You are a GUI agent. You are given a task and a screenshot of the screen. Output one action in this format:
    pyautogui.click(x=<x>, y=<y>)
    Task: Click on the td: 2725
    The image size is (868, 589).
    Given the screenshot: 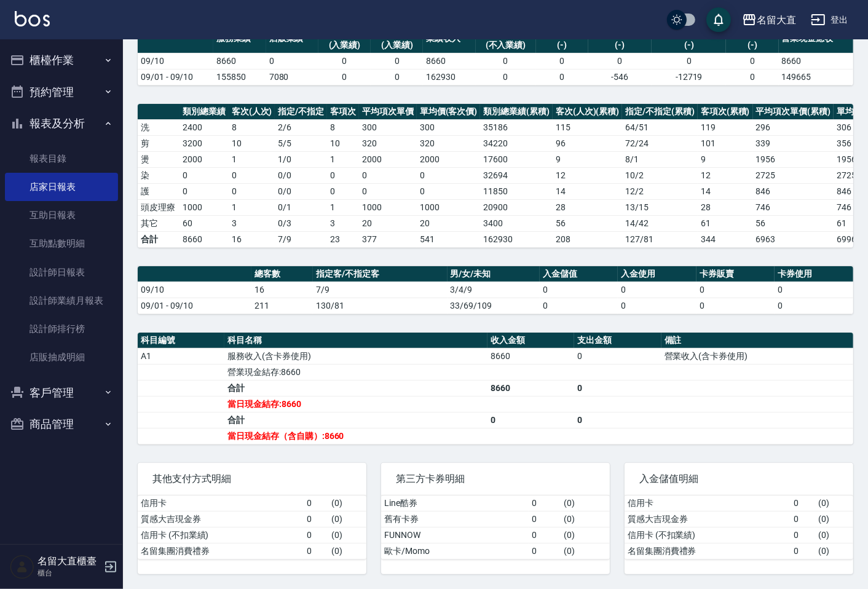 What is the action you would take?
    pyautogui.click(x=793, y=175)
    